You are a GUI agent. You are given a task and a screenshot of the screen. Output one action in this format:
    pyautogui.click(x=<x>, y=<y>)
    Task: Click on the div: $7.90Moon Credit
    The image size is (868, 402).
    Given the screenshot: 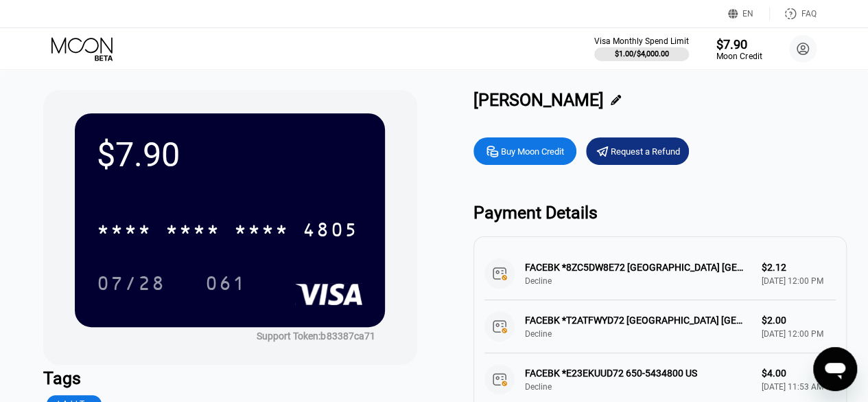 What is the action you would take?
    pyautogui.click(x=738, y=49)
    